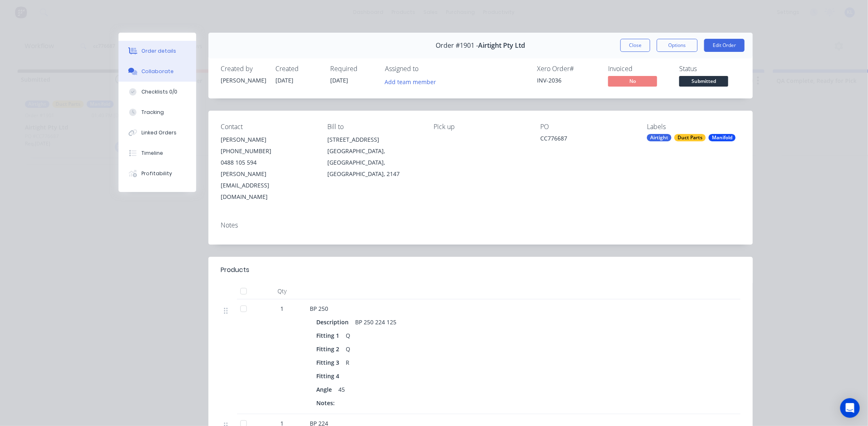 This screenshot has width=868, height=426. Describe the element at coordinates (243, 69) in the screenshot. I see `div: Created by` at that location.